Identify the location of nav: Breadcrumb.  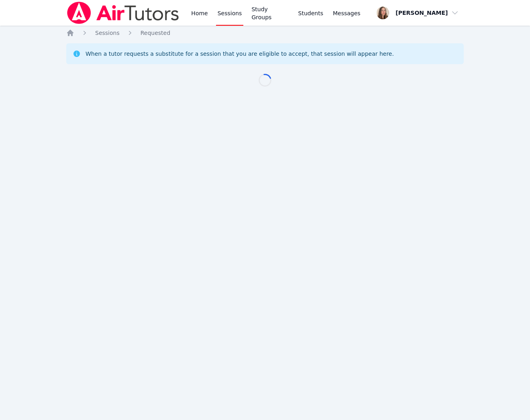
(265, 33).